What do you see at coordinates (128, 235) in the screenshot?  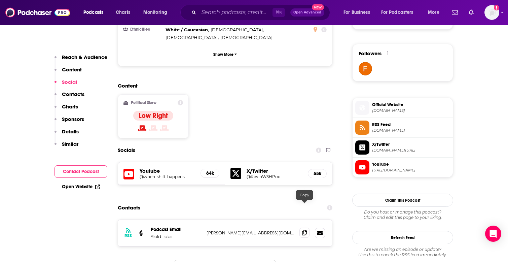 I see `h3: RSS` at bounding box center [128, 235].